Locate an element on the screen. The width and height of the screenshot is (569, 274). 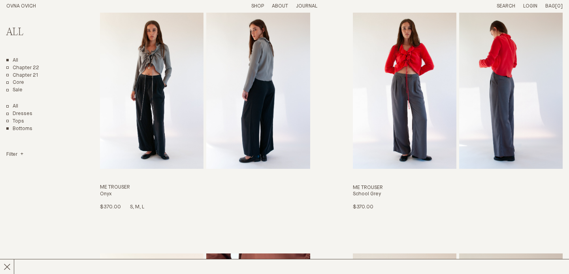
span: Bag is located at coordinates (550, 6).